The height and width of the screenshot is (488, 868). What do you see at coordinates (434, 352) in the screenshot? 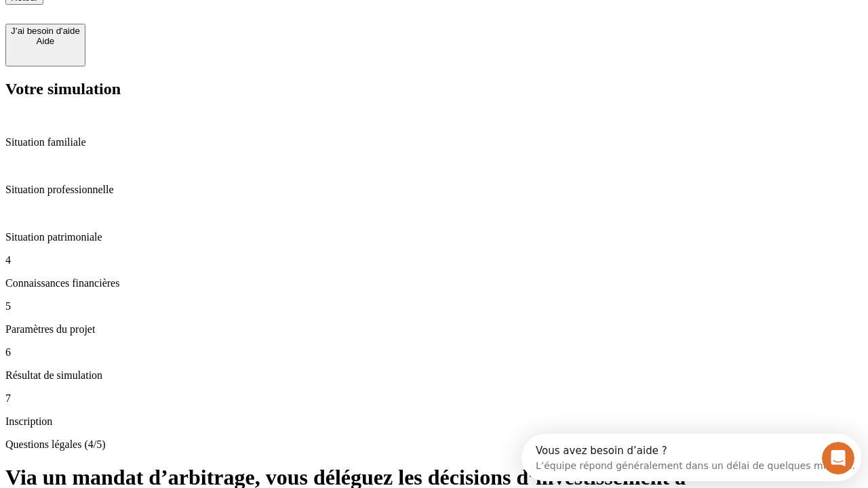
I see `p: 6` at bounding box center [434, 352].